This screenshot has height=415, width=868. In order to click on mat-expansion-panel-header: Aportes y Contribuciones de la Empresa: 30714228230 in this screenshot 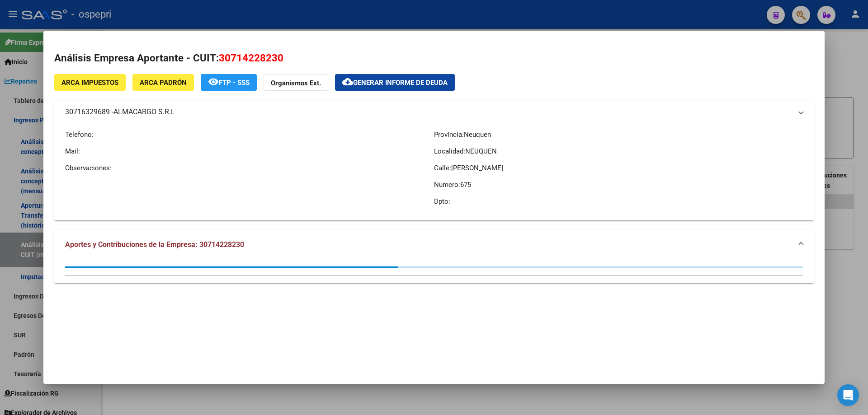, I will do `click(434, 245)`.